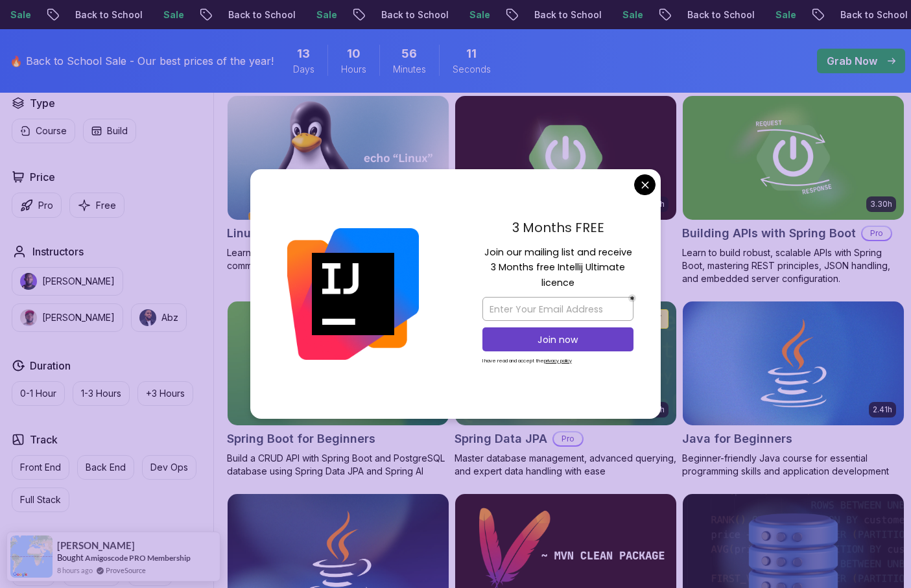  What do you see at coordinates (74, 569) in the screenshot?
I see `span: 8 hours ago` at bounding box center [74, 569].